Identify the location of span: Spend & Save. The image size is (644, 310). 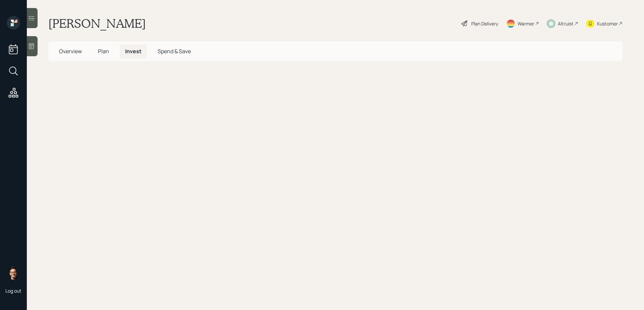
(174, 51).